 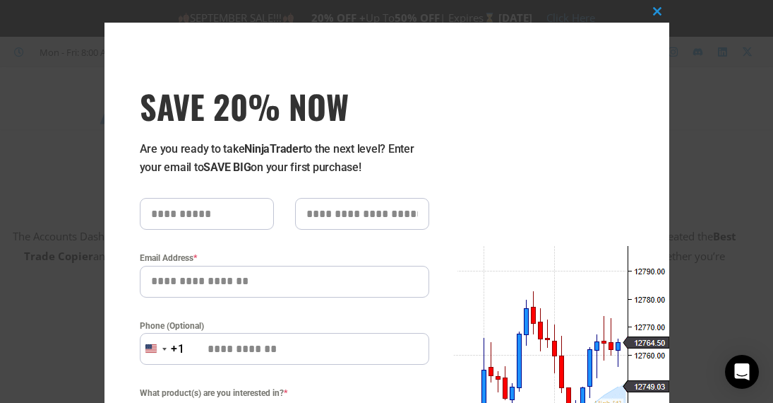 What do you see at coordinates (285, 158) in the screenshot?
I see `p: Are you ready to take to the next level? Enter your email to on your first purchase!` at bounding box center [285, 158].